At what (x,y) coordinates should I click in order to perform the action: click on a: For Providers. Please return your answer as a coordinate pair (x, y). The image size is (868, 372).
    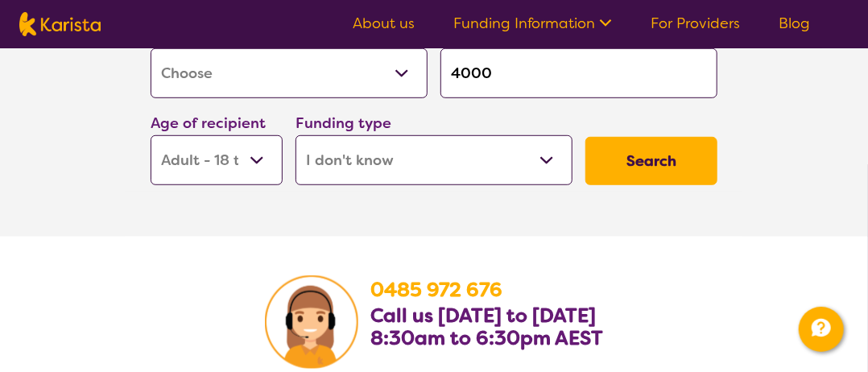
    Looking at the image, I should click on (695, 23).